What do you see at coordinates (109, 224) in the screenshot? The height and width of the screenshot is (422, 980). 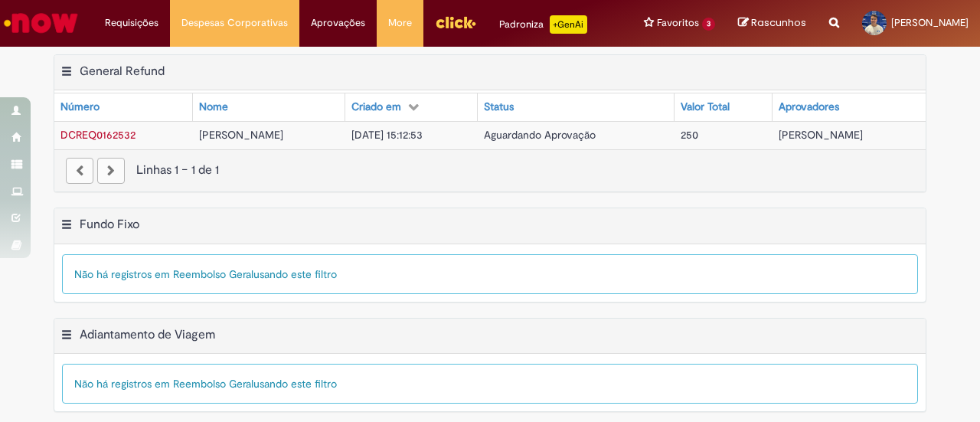 I see `h2: Fundo Fixo` at bounding box center [109, 224].